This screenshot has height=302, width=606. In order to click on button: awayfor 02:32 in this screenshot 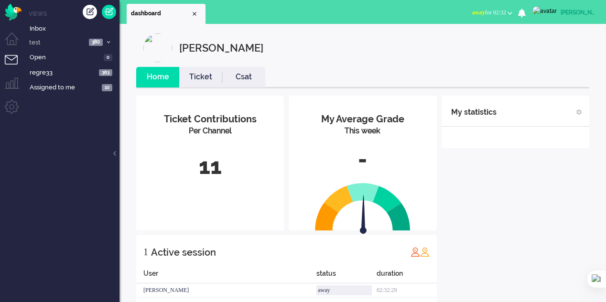, I will do `click(493, 12)`.